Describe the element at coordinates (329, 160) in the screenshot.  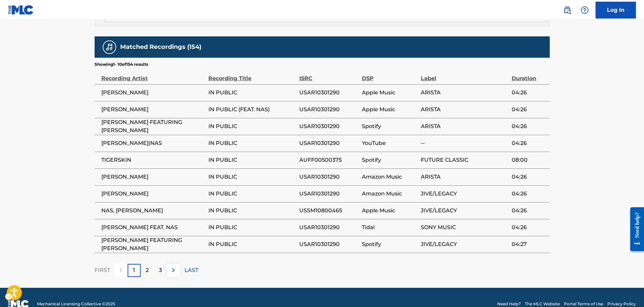
I see `span: AUFF00500375` at that location.